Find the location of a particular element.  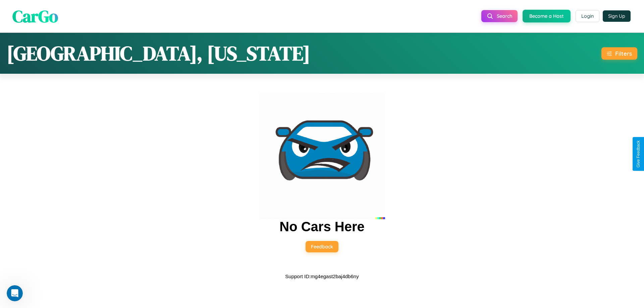

button: Feedback is located at coordinates (322, 246).